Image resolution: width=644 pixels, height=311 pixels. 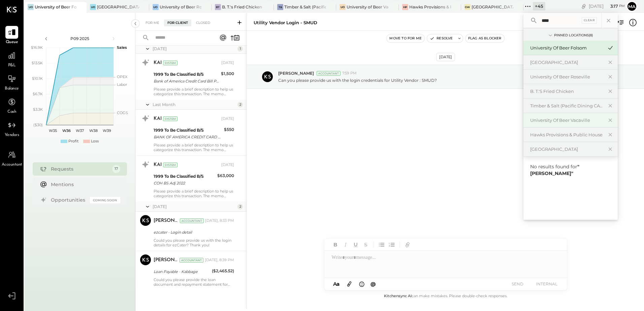 What do you see at coordinates (80, 130) in the screenshot?
I see `text: W37` at bounding box center [80, 130].